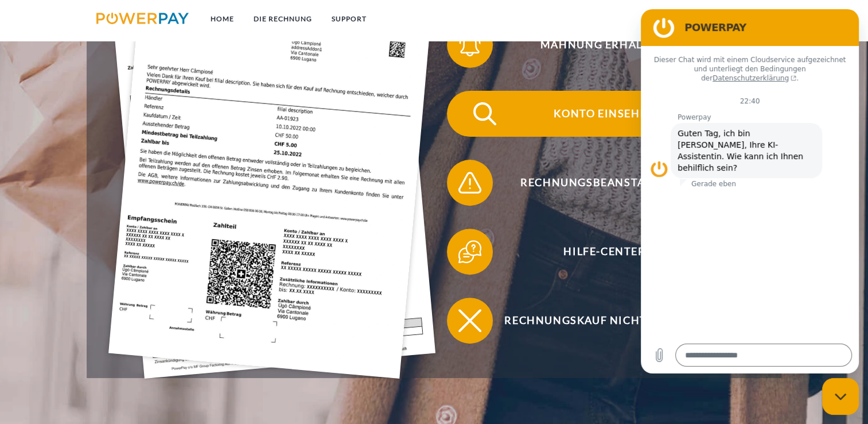  I want to click on p: Dieser Chat wird mit einem Cloudservice aufgezeichnet und unterliegt den Bedingungen der ., so click(109, 60).